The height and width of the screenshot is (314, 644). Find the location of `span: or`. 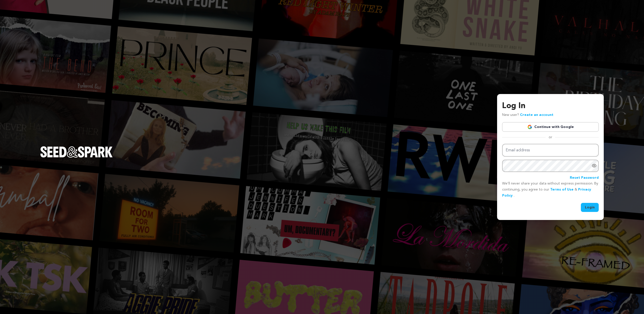

span: or is located at coordinates (551, 137).